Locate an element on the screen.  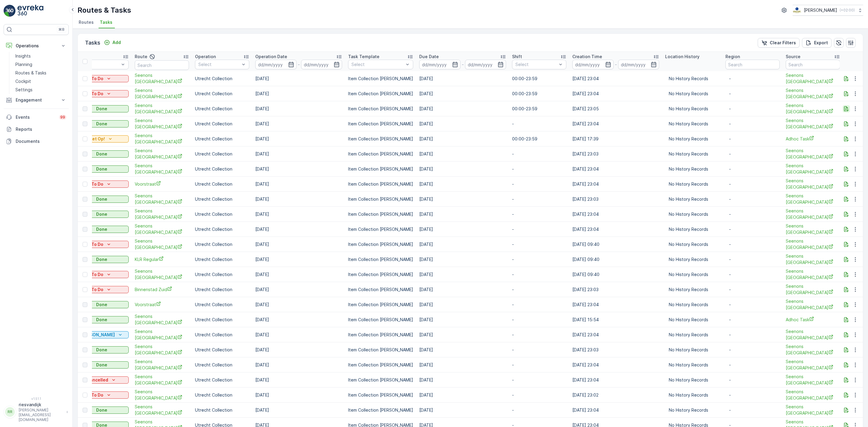
p: Export is located at coordinates (821, 43).